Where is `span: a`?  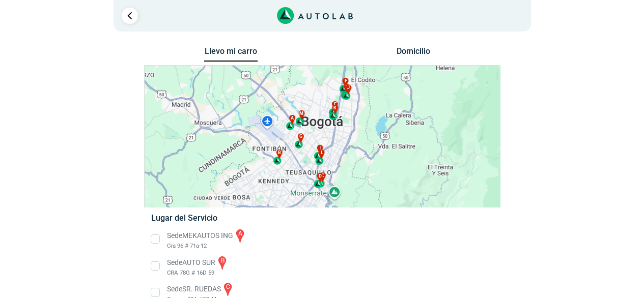 span: a is located at coordinates (292, 118).